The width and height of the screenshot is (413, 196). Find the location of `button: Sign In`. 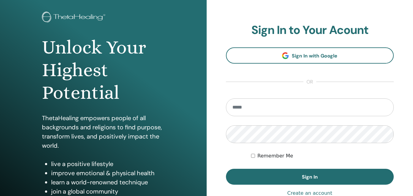

button: Sign In is located at coordinates (310, 177).